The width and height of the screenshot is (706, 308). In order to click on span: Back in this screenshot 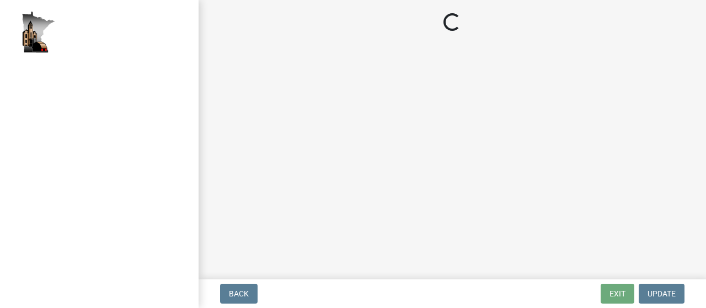, I will do `click(239, 294)`.